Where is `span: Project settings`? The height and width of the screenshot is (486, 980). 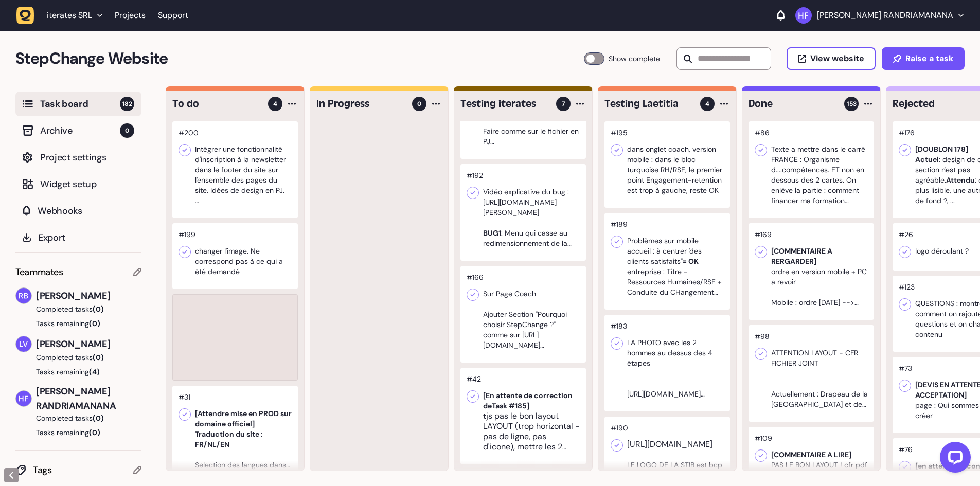 span: Project settings is located at coordinates (87, 157).